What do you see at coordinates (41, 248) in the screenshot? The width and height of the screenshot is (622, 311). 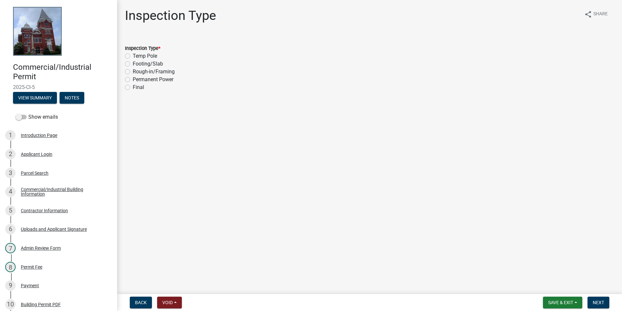 I see `div: Admin Review Form` at bounding box center [41, 248].